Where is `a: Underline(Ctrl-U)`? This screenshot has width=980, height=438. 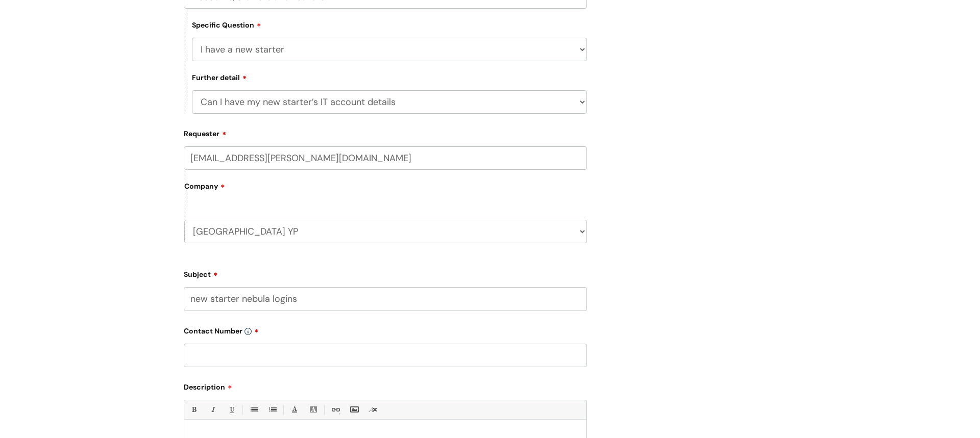
a: Underline(Ctrl-U) is located at coordinates (231, 409).